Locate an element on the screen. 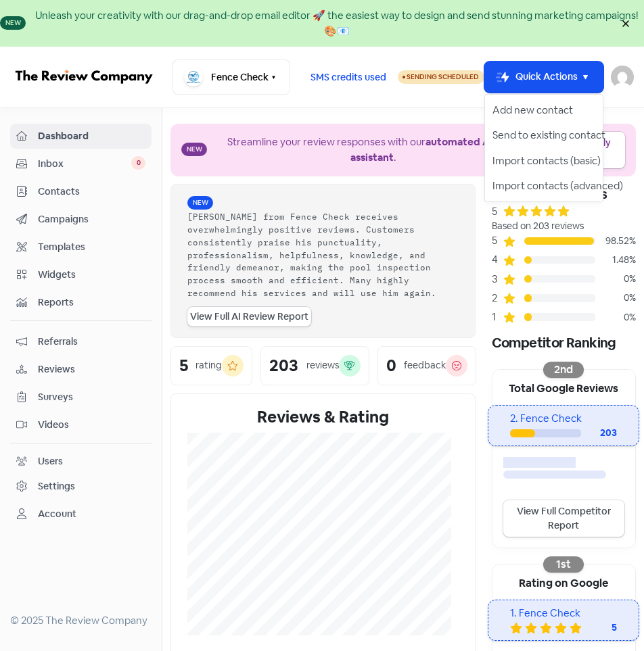 The width and height of the screenshot is (644, 651). div: 2 is located at coordinates (497, 298).